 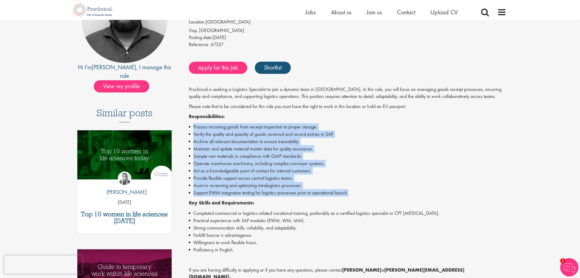 What do you see at coordinates (348, 193) in the screenshot?
I see `li: Support EWM integration testing for logistics processes prior to operational launch.` at bounding box center [348, 193].